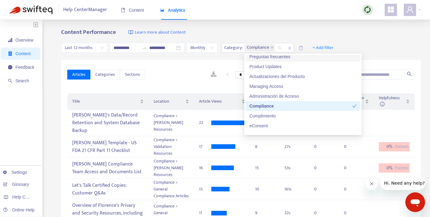 The height and width of the screenshot is (217, 430). Describe the element at coordinates (205, 189) in the screenshot. I see `div: 13` at that location.